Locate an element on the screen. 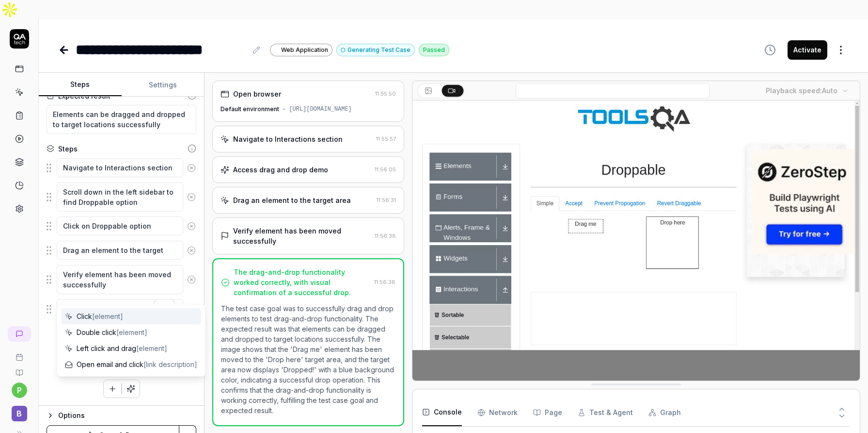 Image resolution: width=868 pixels, height=433 pixels. time: 11:56:31 is located at coordinates (386, 200).